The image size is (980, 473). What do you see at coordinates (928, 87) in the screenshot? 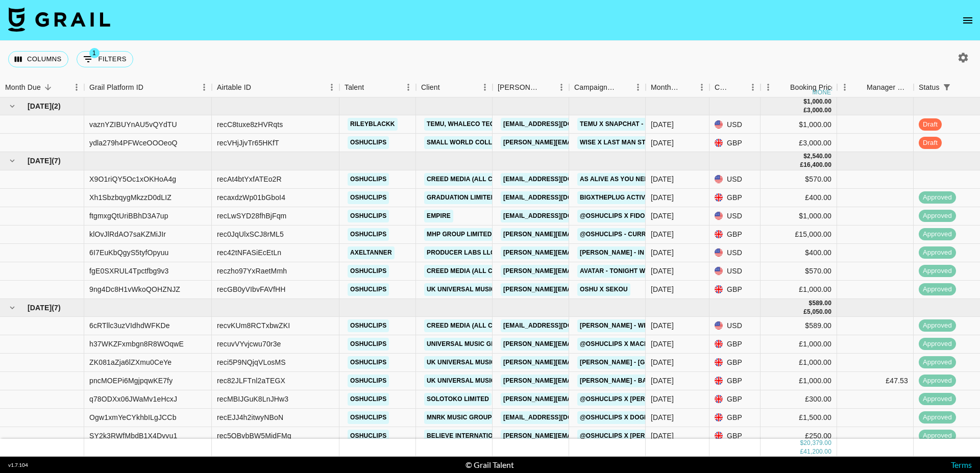
I see `div: Status` at bounding box center [928, 87].